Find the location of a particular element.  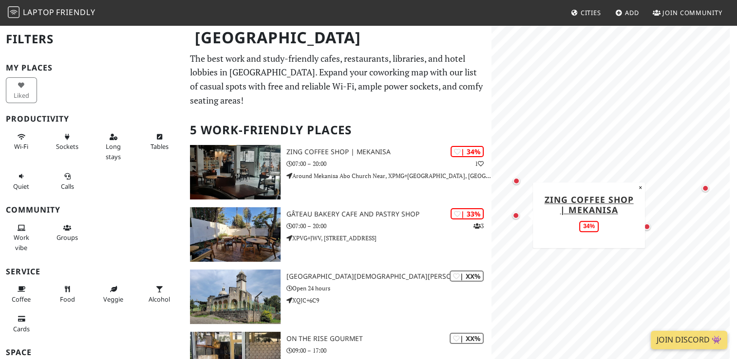

span: Alcohol is located at coordinates (159, 299).